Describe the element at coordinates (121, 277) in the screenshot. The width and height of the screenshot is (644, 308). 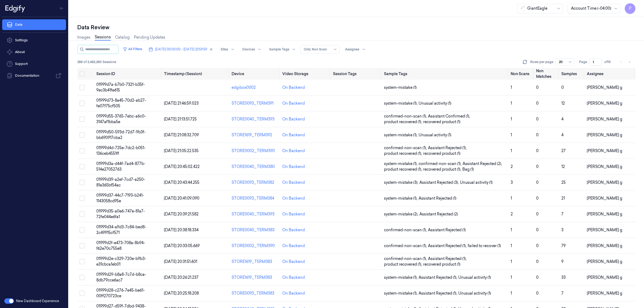
I see `span: 01999d29-b8a8-7c7d-b8ca-8db79cce6ac7` at that location.